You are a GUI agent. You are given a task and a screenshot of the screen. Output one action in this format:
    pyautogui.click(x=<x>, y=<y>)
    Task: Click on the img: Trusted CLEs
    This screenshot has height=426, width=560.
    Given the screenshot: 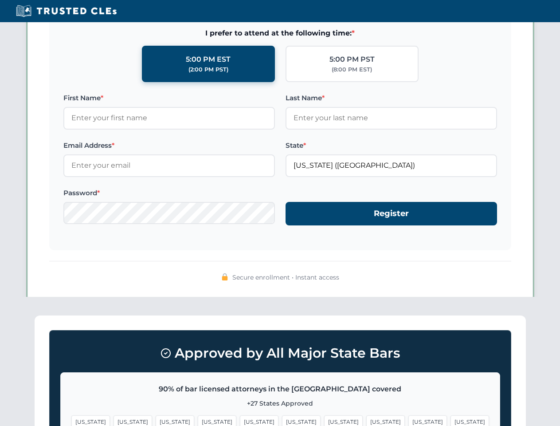 What is the action you would take?
    pyautogui.click(x=66, y=11)
    